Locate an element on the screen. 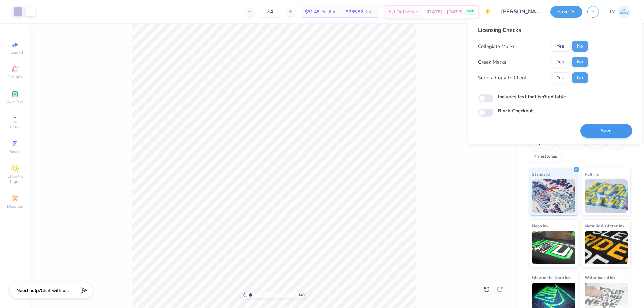 The height and width of the screenshot is (308, 644). span: Image AI is located at coordinates (15, 52).